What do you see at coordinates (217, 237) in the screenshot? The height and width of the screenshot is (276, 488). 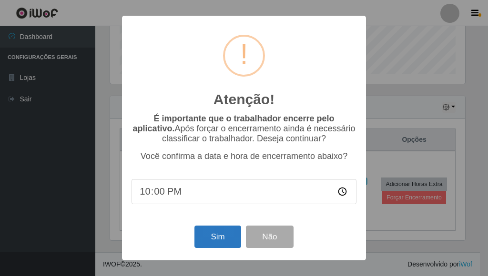 I see `button: Sim` at bounding box center [217, 237].